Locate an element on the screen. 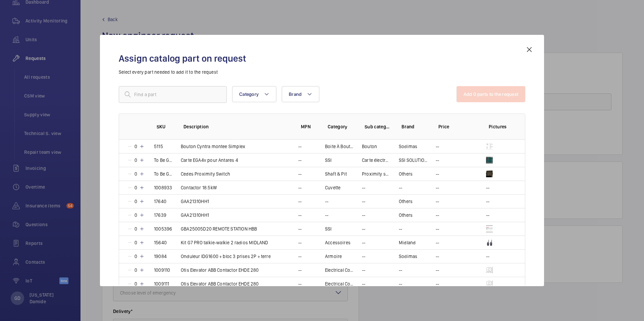 The width and height of the screenshot is (644, 321). p: Accessoires is located at coordinates (338, 242).